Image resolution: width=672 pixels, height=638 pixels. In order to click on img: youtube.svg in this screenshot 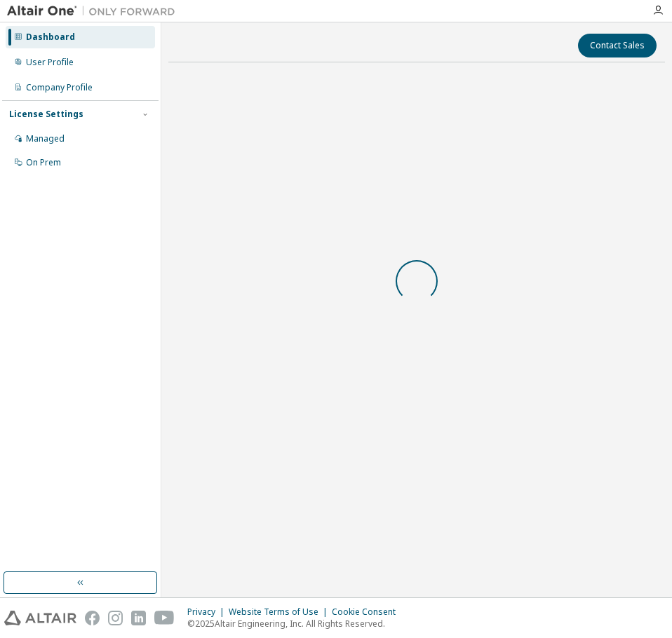, I will do `click(165, 618)`.